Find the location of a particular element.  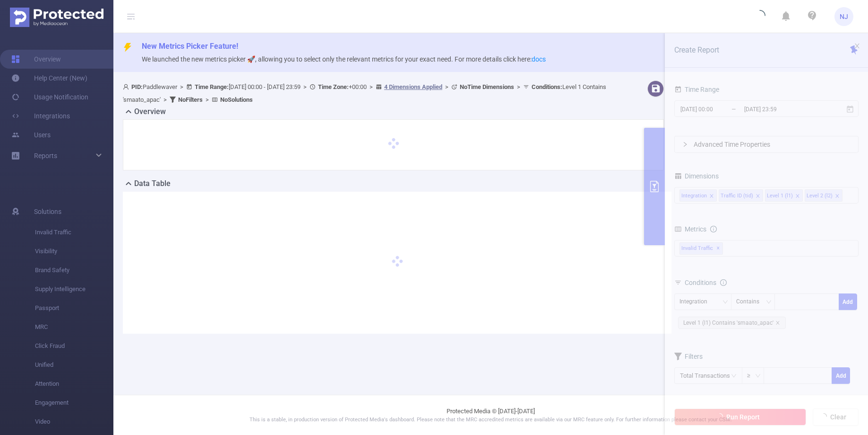

span: Attention is located at coordinates (74, 384).